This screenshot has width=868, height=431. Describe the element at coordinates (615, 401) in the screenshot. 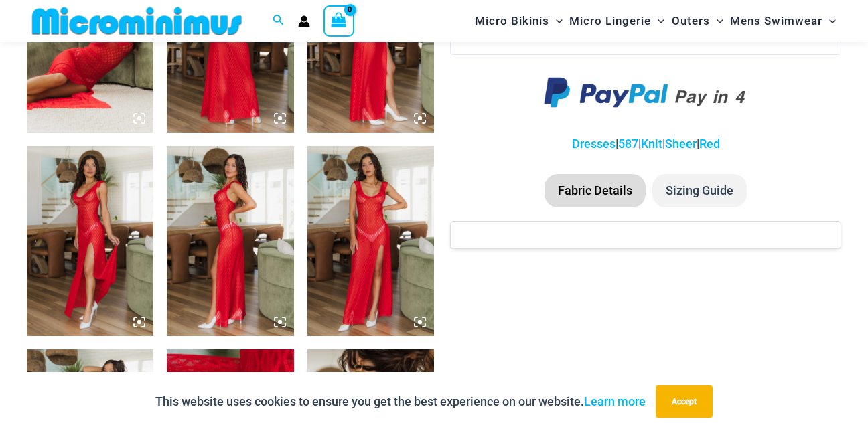

I see `a: Learn more` at that location.